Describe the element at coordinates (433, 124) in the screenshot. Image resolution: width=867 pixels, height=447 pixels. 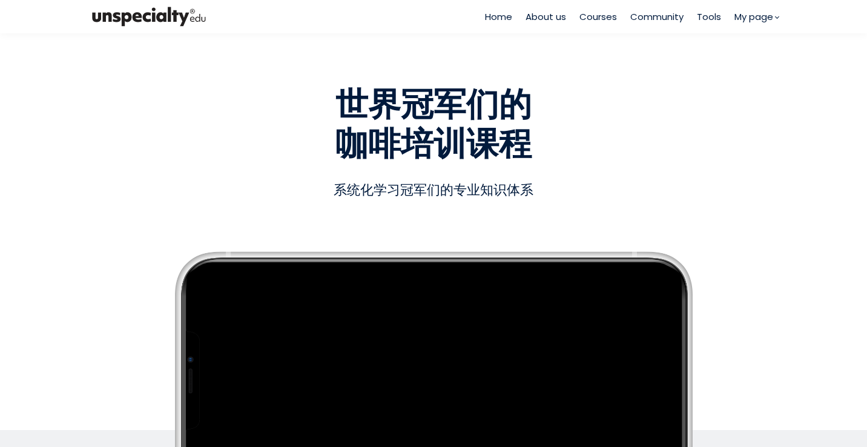
I see `h1: 世界冠军们的 咖啡培训课程` at that location.